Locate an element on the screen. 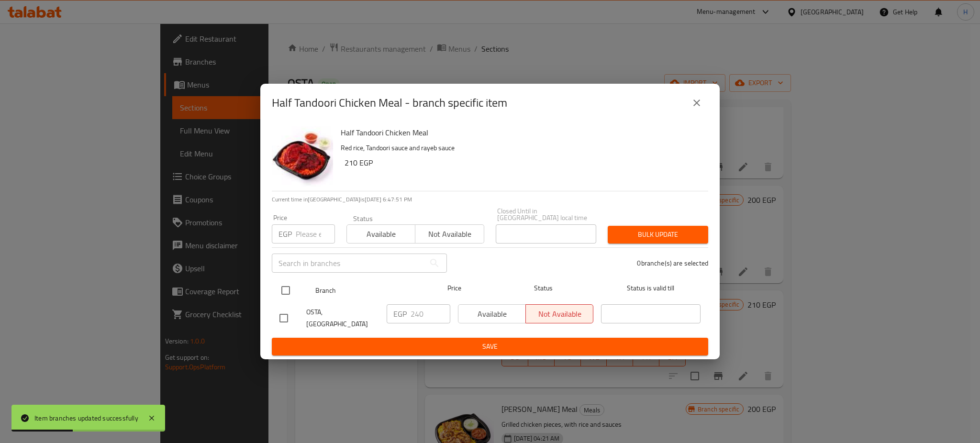 This screenshot has height=443, width=980. button: close is located at coordinates (697, 103).